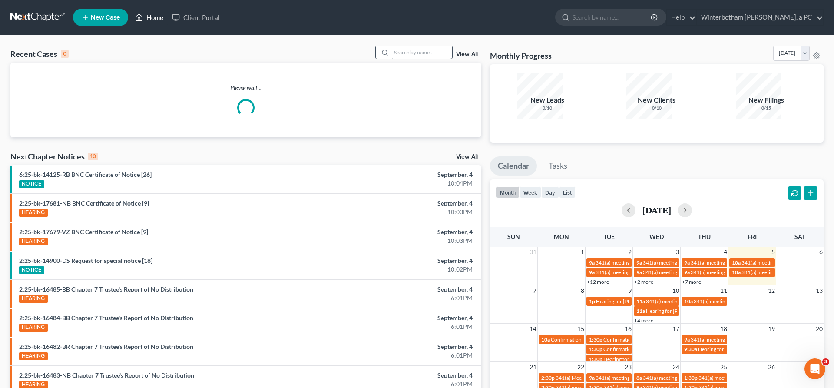 This screenshot has height=388, width=834. I want to click on span: 9:30a, so click(691, 349).